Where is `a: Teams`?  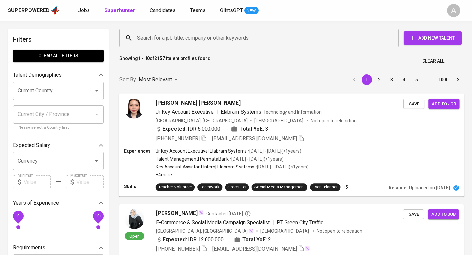 a: Teams is located at coordinates (198, 10).